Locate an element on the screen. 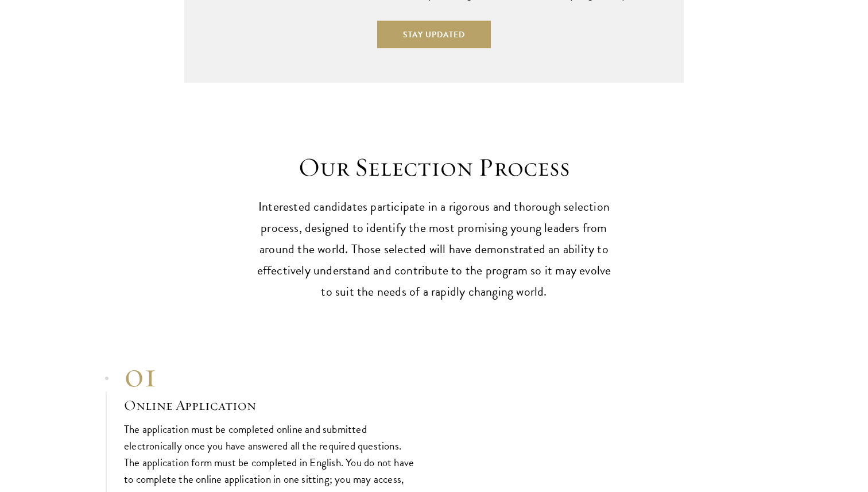 The image size is (868, 492). button: Stay Updated is located at coordinates (434, 34).